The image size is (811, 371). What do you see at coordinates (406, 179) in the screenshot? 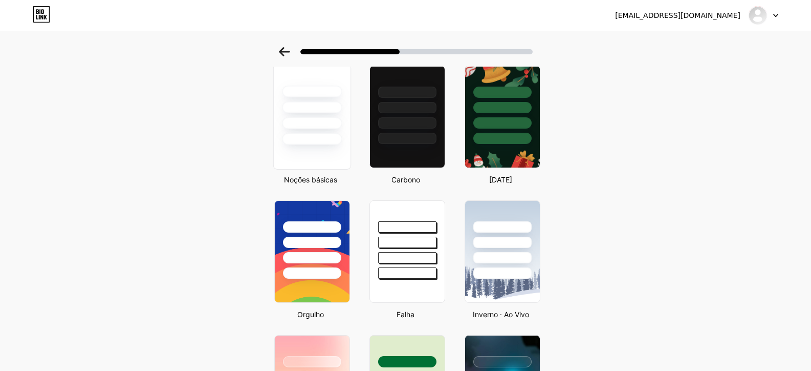
I see `font: Carbono` at bounding box center [406, 179].